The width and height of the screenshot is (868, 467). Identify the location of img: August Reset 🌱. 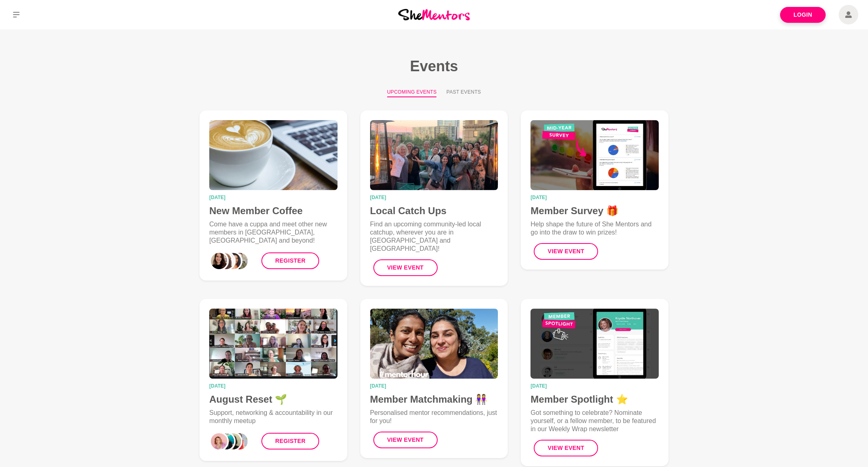
(273, 343).